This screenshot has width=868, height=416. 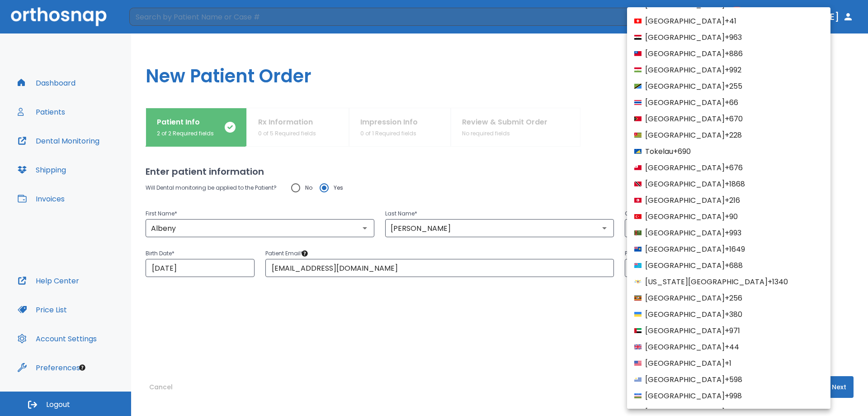 What do you see at coordinates (732, 201) in the screenshot?
I see `span: +216` at bounding box center [732, 201].